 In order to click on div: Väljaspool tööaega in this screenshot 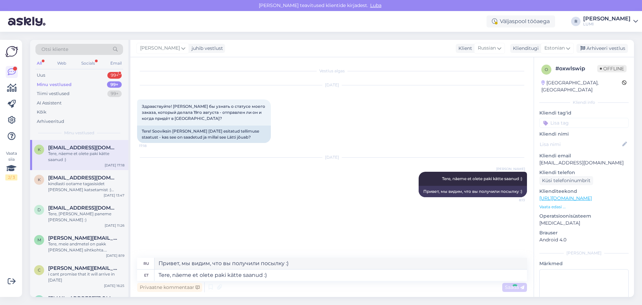, I will do `click(520, 21)`.